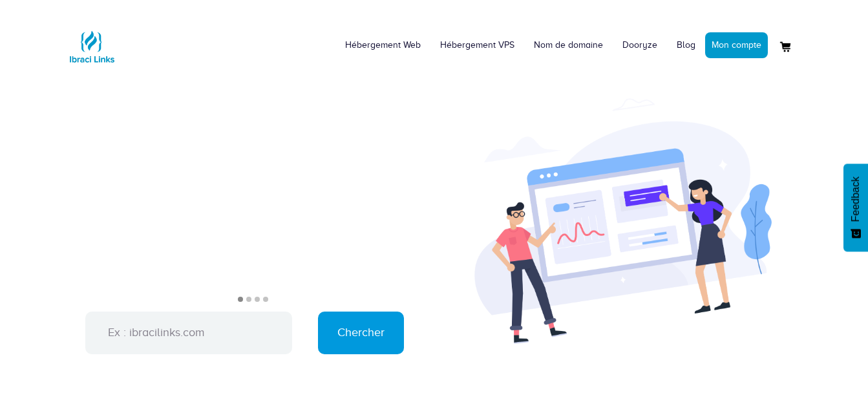 The height and width of the screenshot is (415, 868). I want to click on a: Nom de domaine, so click(568, 45).